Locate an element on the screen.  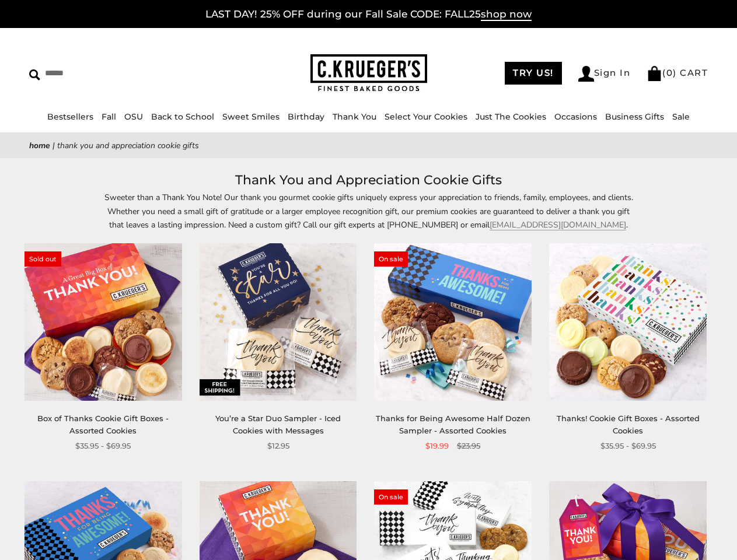
span: 0 is located at coordinates (670, 72).